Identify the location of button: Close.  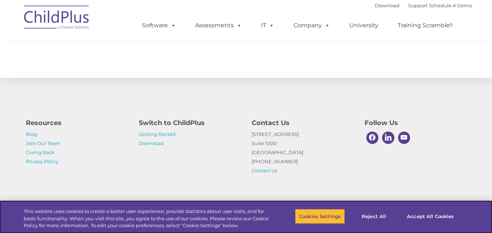
(480, 217).